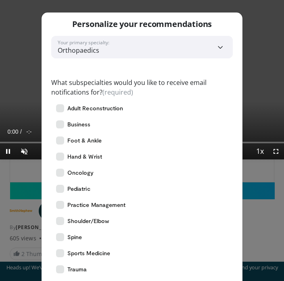 This screenshot has height=281, width=284. What do you see at coordinates (142, 24) in the screenshot?
I see `p: Personalize your recommendations` at bounding box center [142, 24].